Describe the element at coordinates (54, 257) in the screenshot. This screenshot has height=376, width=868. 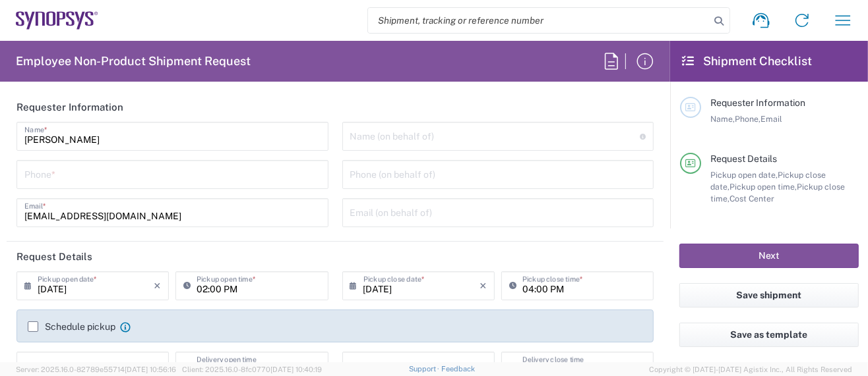
I see `h2: Request Details` at that location.